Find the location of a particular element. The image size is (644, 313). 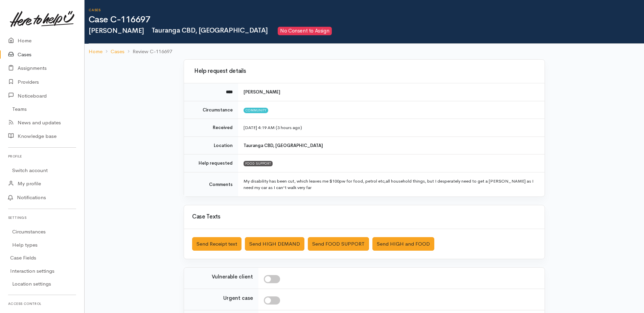

a: Home is located at coordinates (95, 51).